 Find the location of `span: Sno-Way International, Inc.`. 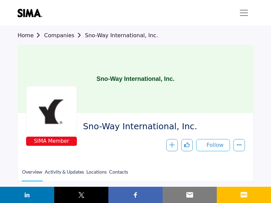

span: Sno-Way International, Inc. is located at coordinates (161, 126).